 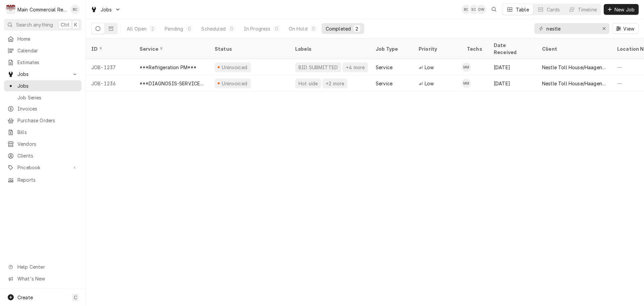 I want to click on span: Pricebook, so click(x=43, y=167).